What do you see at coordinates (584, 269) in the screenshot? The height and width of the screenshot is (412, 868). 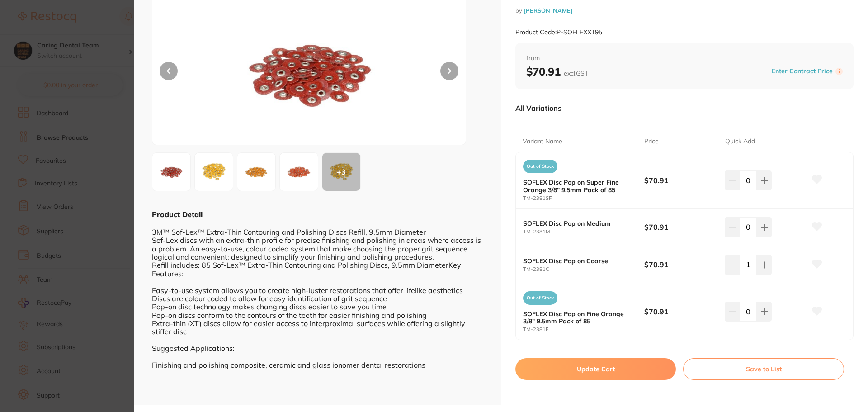 I see `small: TM-2381C` at bounding box center [584, 269].